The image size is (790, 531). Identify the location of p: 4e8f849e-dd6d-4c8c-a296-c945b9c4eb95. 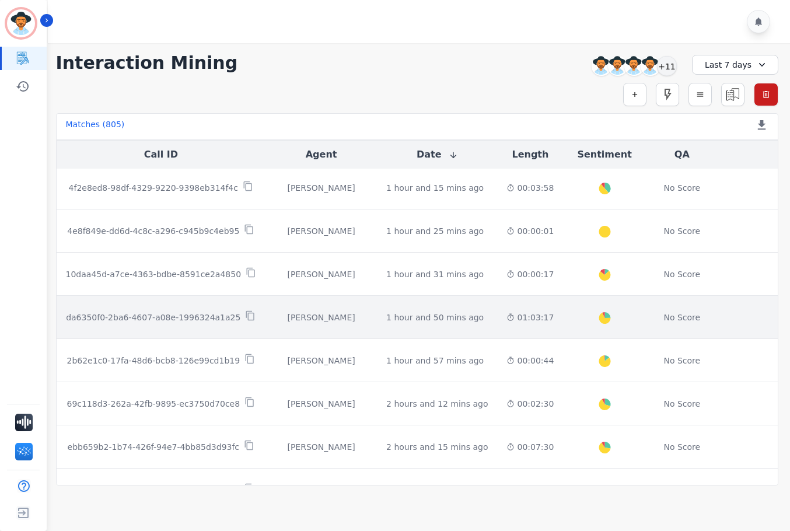
(153, 231).